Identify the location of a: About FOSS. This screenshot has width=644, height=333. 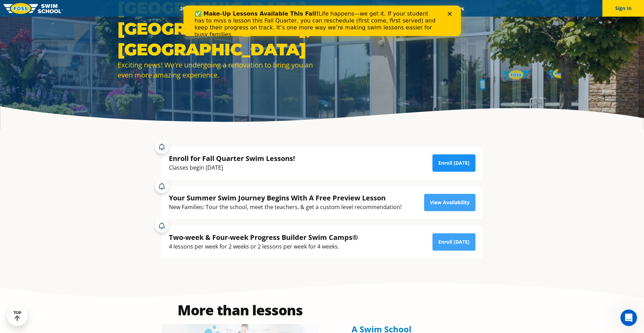
(327, 8).